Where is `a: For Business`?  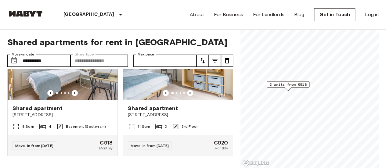 a: For Business is located at coordinates (228, 15).